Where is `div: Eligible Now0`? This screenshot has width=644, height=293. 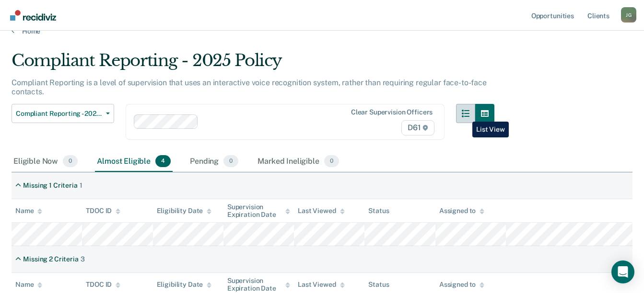
div: Eligible Now0 is located at coordinates (45, 162).